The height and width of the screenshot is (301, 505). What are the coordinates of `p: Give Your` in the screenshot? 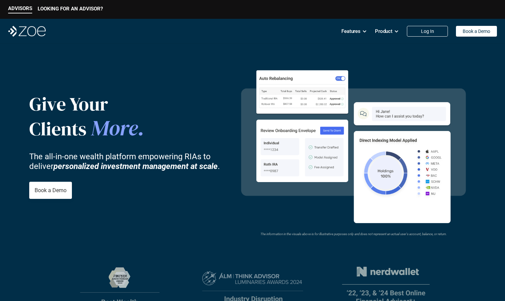 It's located at (106, 104).